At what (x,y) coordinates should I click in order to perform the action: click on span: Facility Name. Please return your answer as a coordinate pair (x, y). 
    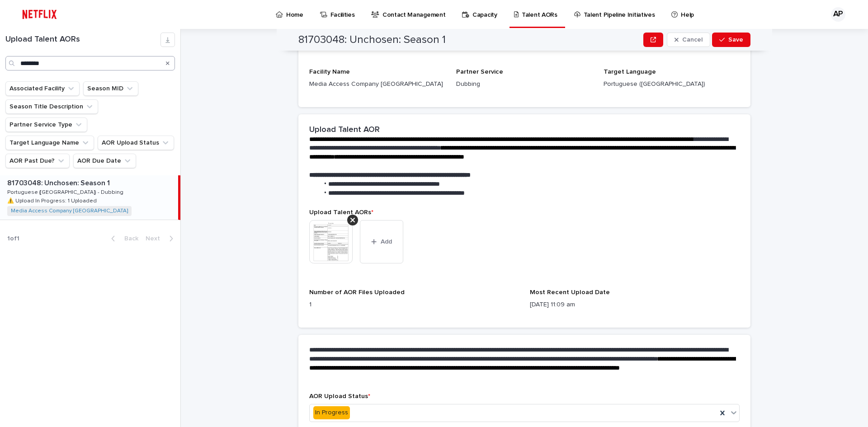
    Looking at the image, I should click on (330, 72).